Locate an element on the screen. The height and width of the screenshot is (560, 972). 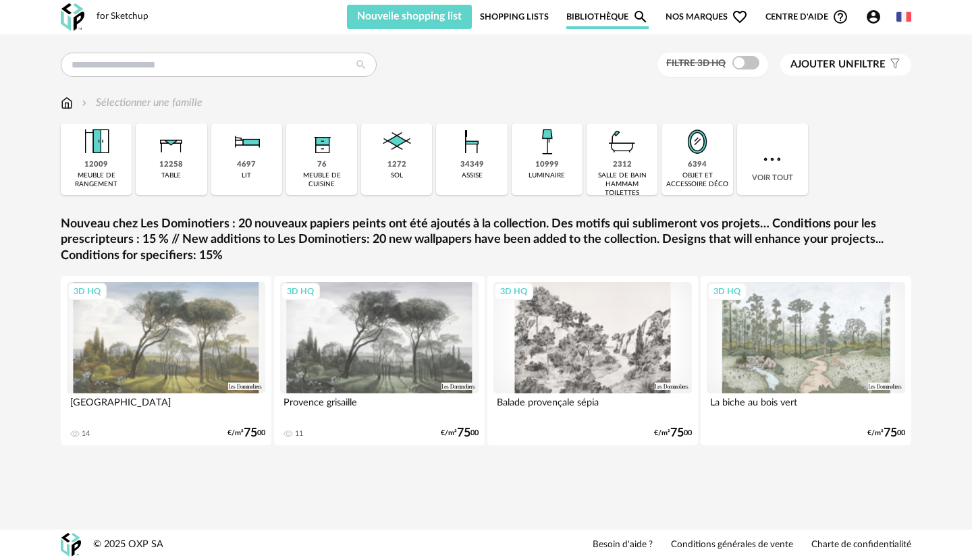
img: Sol.png is located at coordinates (397, 141).